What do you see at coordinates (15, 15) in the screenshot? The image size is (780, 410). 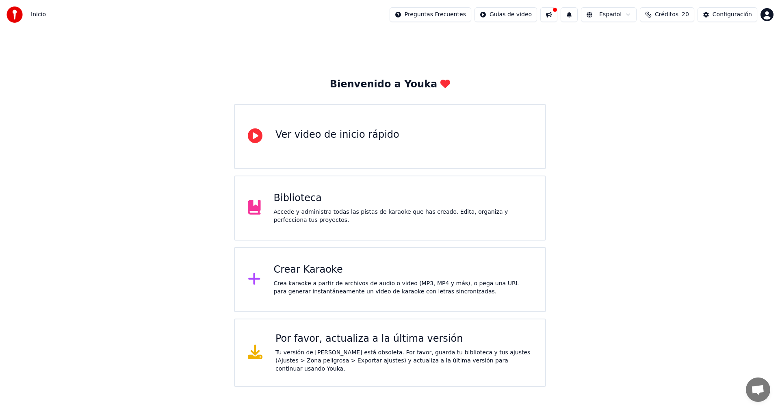 I see `img: youka` at bounding box center [15, 15].